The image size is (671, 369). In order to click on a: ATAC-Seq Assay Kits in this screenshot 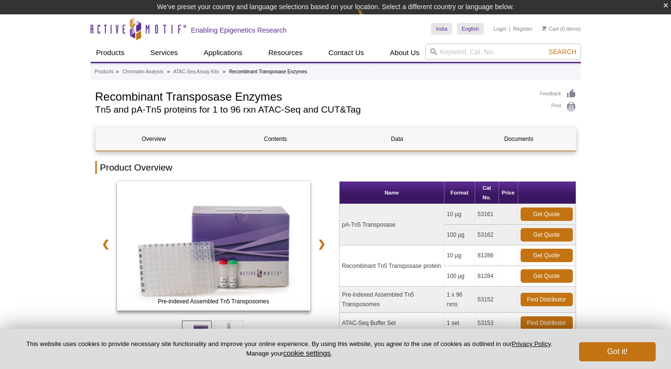, I will do `click(196, 72)`.